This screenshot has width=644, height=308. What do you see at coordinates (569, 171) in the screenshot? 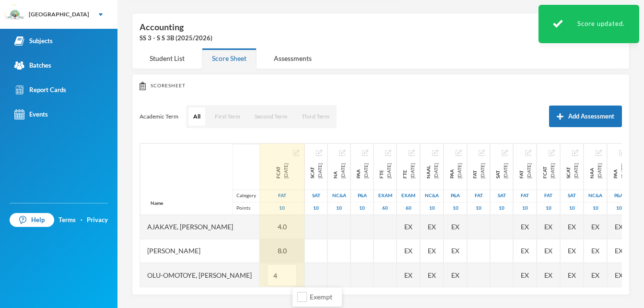
I see `span: SCAT` at bounding box center [569, 171].